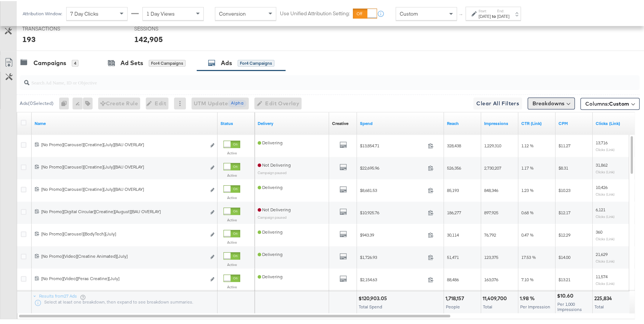 The height and width of the screenshot is (324, 644). I want to click on a: The total amount spent to date., so click(400, 122).